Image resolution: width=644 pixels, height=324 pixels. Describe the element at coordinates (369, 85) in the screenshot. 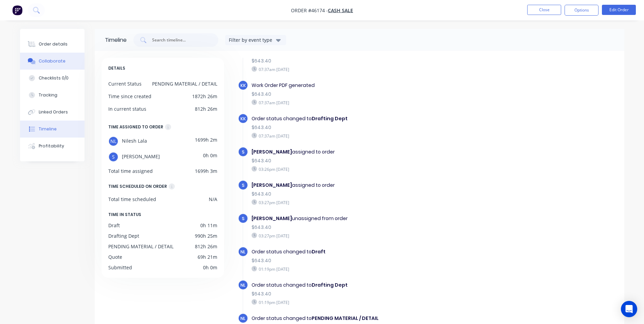

I see `div: Work Order PDF generated` at that location.